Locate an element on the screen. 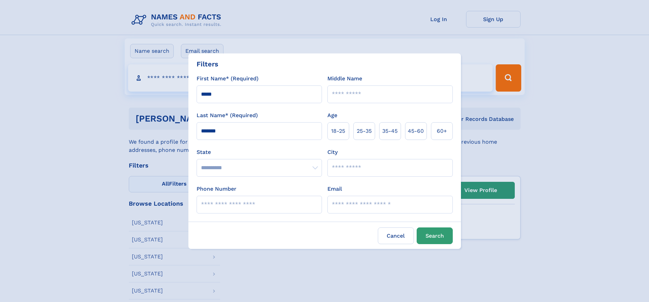  label: Age is located at coordinates (332, 115).